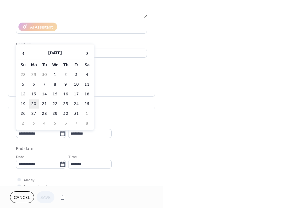 The height and width of the screenshot is (208, 288). Describe the element at coordinates (73, 157) in the screenshot. I see `span: Time` at that location.